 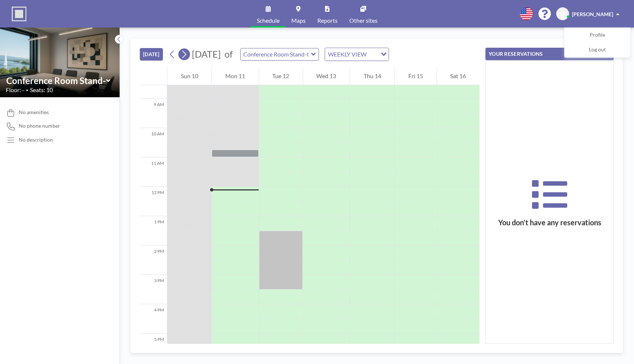 What do you see at coordinates (458, 76) in the screenshot?
I see `div: Sat 16` at bounding box center [458, 76].